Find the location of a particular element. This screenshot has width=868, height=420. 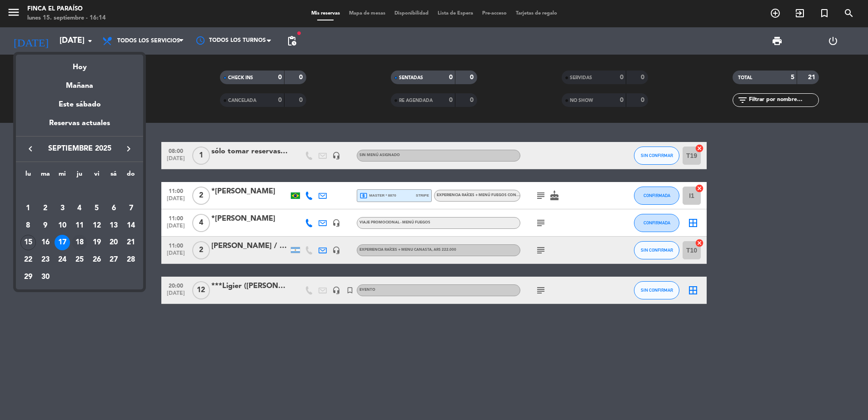

td: 19 de septiembre de 2025 is located at coordinates (97, 242).